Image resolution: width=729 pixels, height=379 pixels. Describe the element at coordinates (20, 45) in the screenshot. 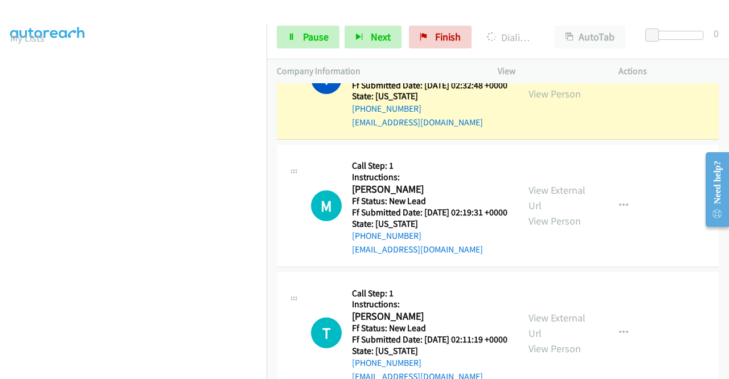

I see `div: Open Resource Center` at that location.